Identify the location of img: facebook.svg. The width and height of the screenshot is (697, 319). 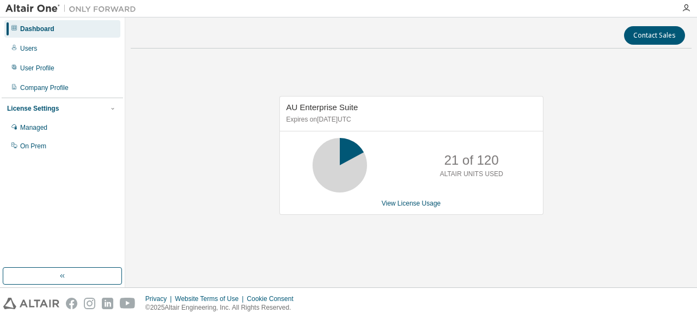
(71, 303).